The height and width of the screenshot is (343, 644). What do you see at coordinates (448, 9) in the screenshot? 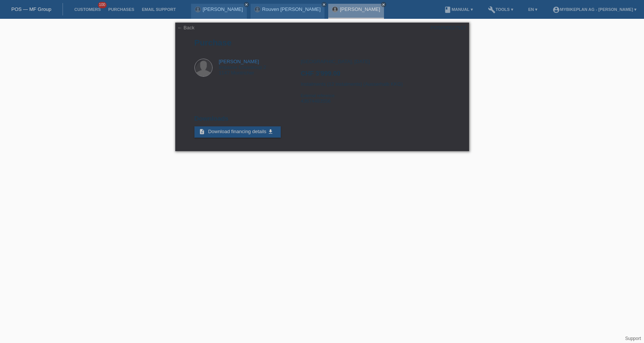
I see `i: book` at bounding box center [448, 9].